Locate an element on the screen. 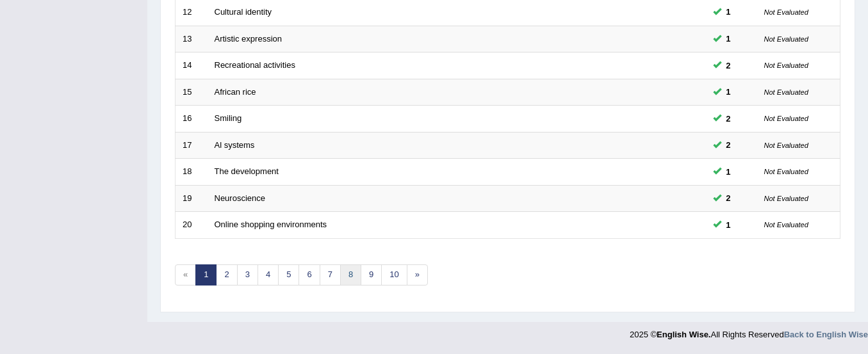  td: 16 is located at coordinates (192, 119).